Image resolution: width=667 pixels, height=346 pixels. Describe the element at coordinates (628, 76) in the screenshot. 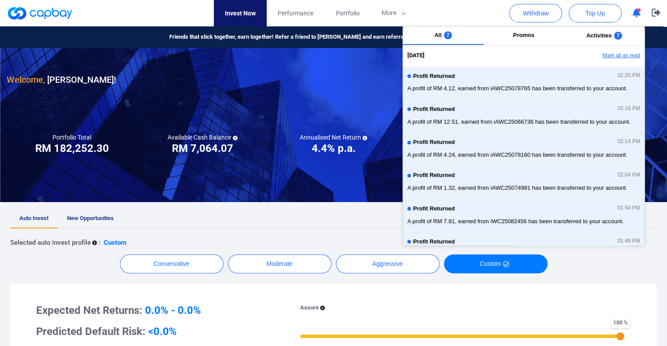

I see `span: 02:20 PM` at that location.